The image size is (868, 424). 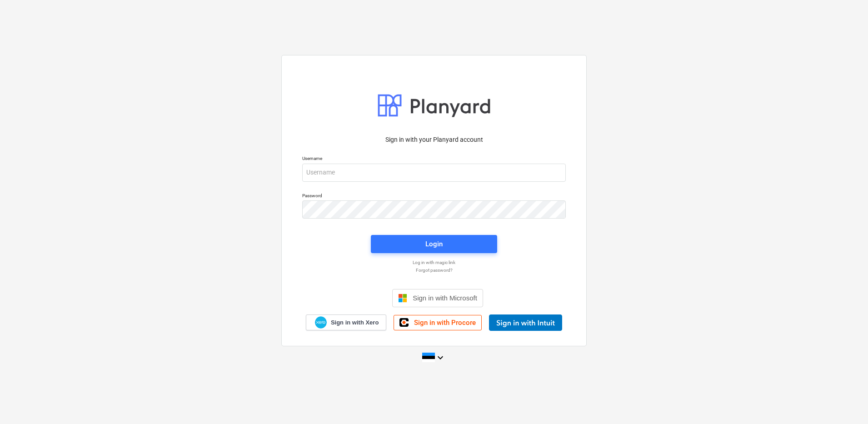 What do you see at coordinates (434, 270) in the screenshot?
I see `p: Forgot password?` at bounding box center [434, 270].